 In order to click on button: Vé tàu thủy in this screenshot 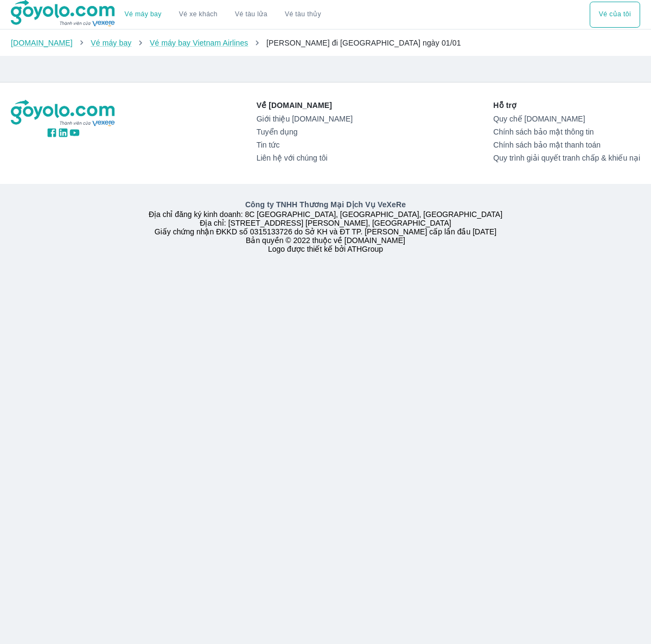, I will do `click(302, 14)`.